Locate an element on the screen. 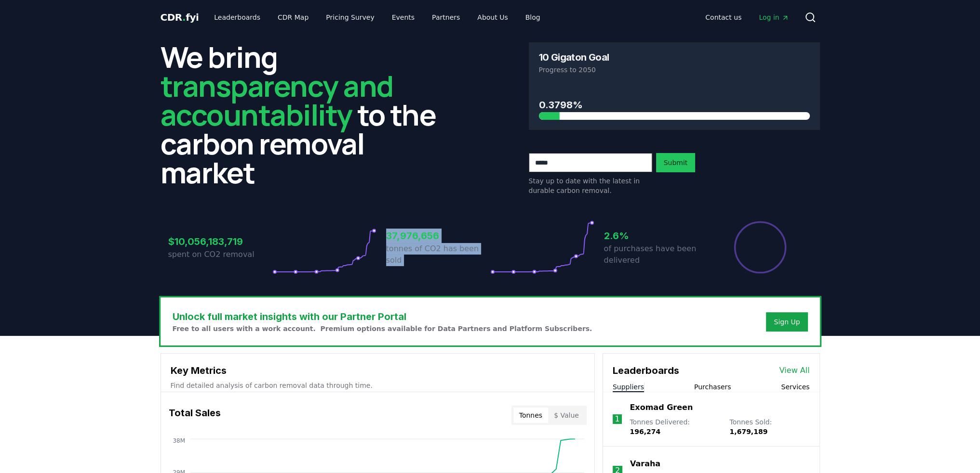  a: Blog is located at coordinates (532, 18).